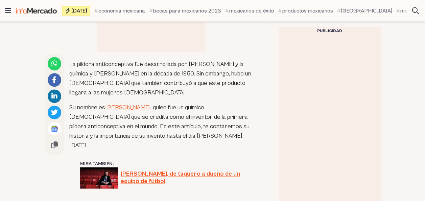 The height and width of the screenshot is (201, 425). What do you see at coordinates (122, 11) in the screenshot?
I see `span: economía mexicana` at bounding box center [122, 11].